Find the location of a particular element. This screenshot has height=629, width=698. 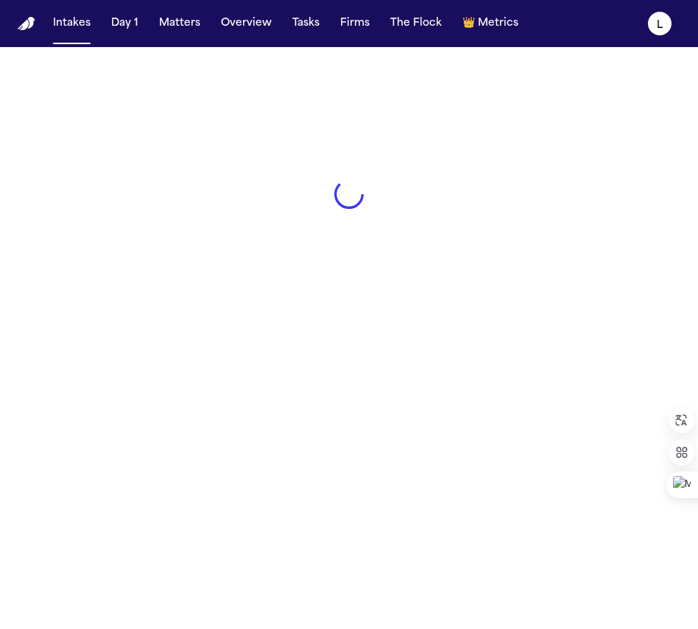

button: The Flock is located at coordinates (416, 24).